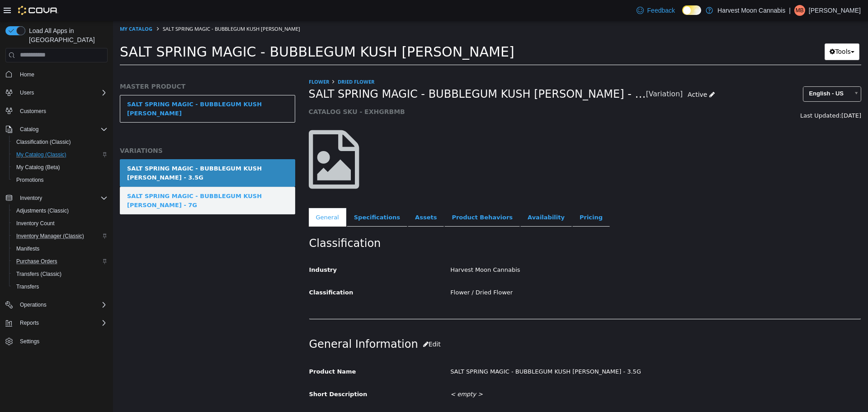 The width and height of the screenshot is (868, 412). I want to click on button: Inventory Manager (Classic), so click(60, 236).